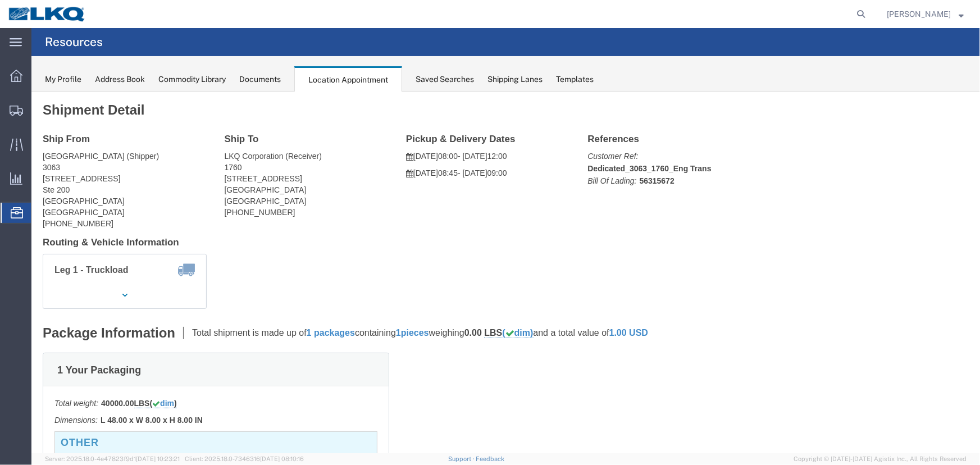  Describe the element at coordinates (192, 79) in the screenshot. I see `div: Commodity Library` at that location.